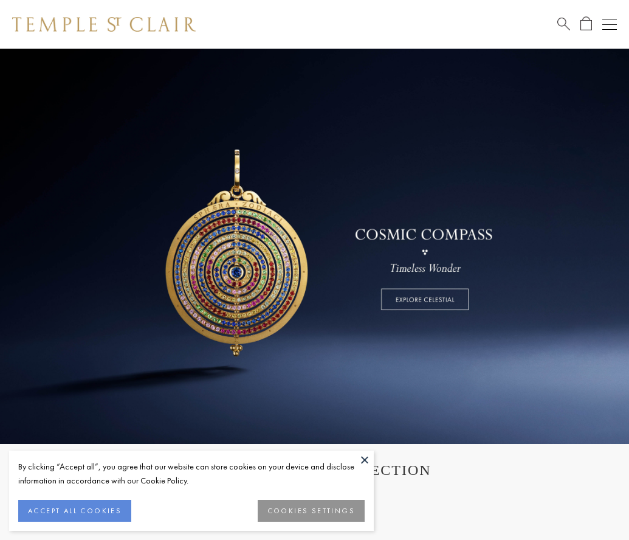  What do you see at coordinates (75, 511) in the screenshot?
I see `button: ACCEPT ALL COOKIES` at bounding box center [75, 511].